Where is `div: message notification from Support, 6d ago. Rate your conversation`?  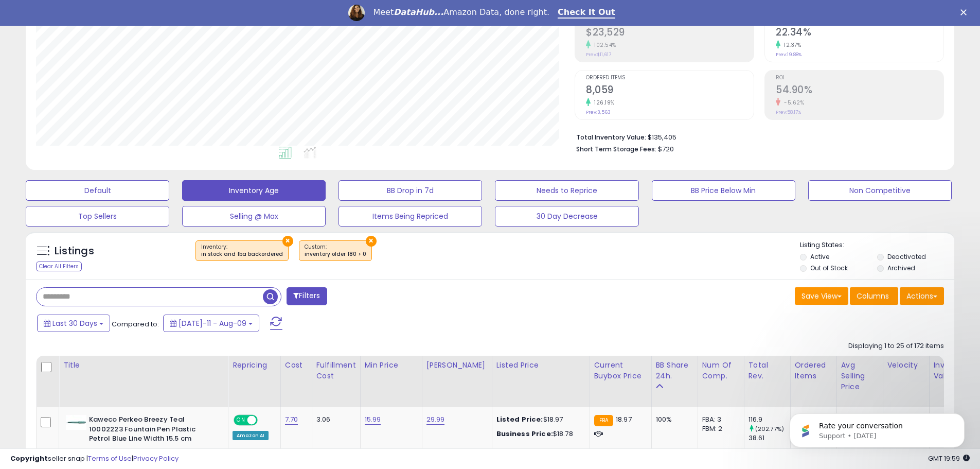
div: message notification from Support, 6d ago. Rate your conversation is located at coordinates (103, 39).